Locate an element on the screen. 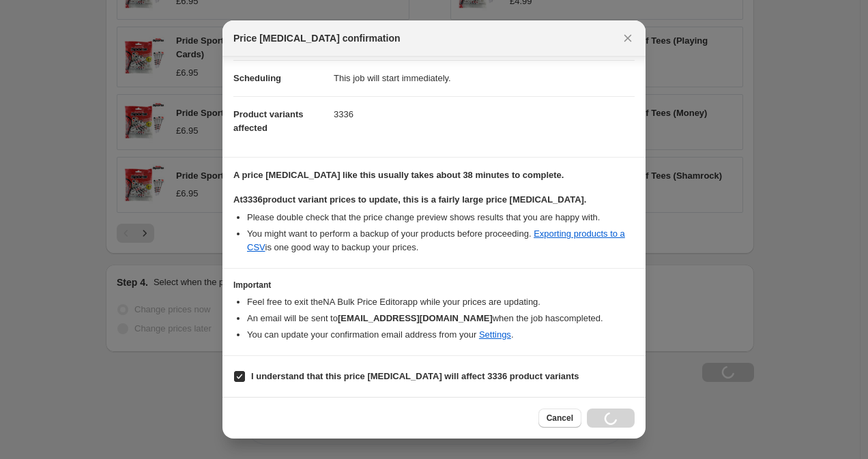 The height and width of the screenshot is (459, 868). span: Scheduling is located at coordinates (257, 78).